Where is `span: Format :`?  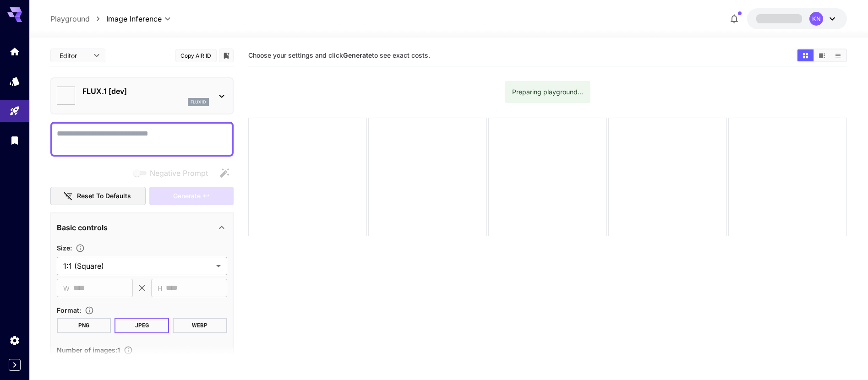 span: Format : is located at coordinates (69, 310).